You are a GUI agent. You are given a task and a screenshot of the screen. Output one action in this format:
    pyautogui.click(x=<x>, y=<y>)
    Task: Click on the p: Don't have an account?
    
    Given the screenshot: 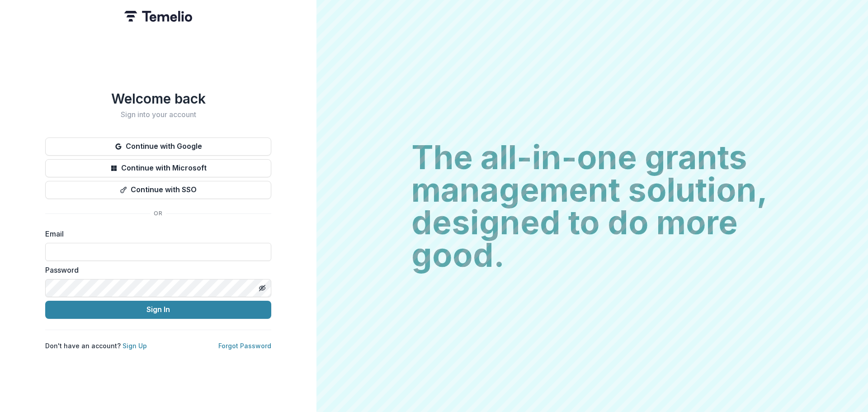 What is the action you would take?
    pyautogui.click(x=96, y=346)
    